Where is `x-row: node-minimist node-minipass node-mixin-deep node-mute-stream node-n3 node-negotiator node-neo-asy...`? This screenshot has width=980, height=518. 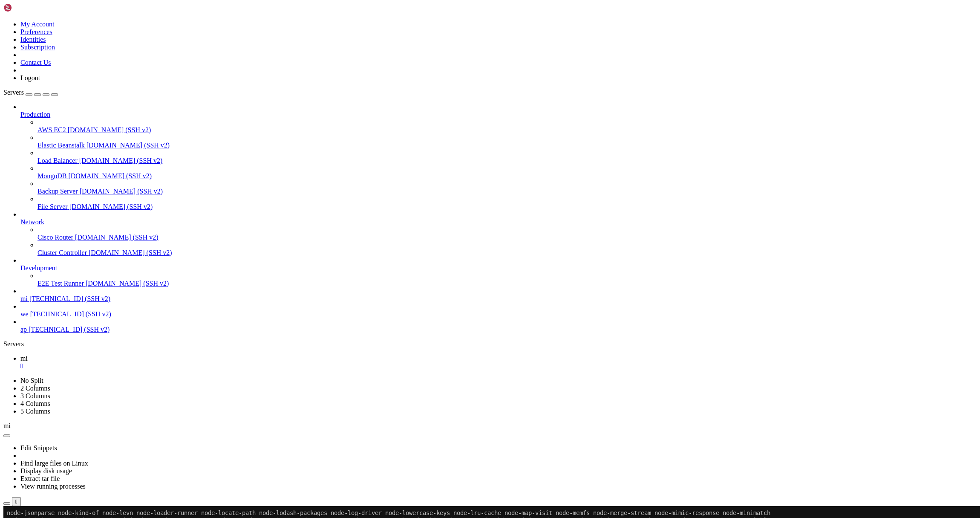 x-row: node-minimist node-minipass node-mixin-deep node-mute-stream node-n3 node-negotiator node-neo-asy... is located at coordinates (437, 14).